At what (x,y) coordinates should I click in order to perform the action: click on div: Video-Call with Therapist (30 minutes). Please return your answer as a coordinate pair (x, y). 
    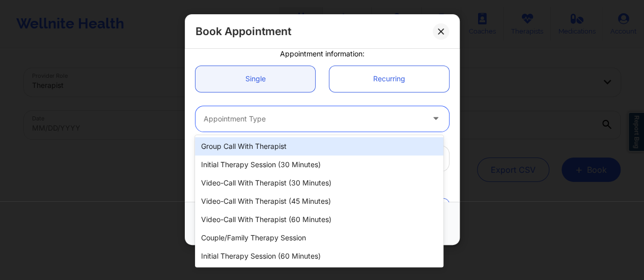
    Looking at the image, I should click on (319, 184).